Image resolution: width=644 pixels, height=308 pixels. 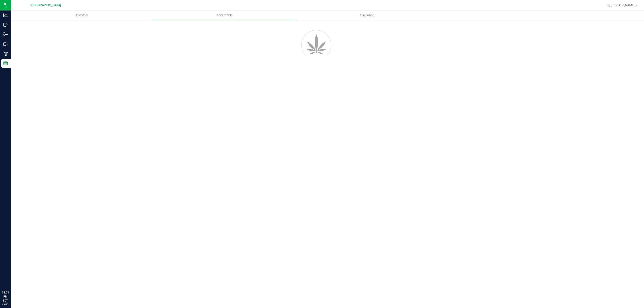 I want to click on p: 08:04 PM EDT, so click(x=5, y=296).